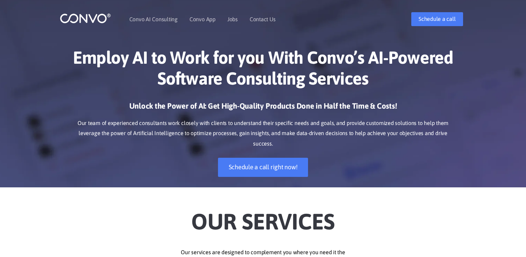 The height and width of the screenshot is (257, 526). Describe the element at coordinates (263, 167) in the screenshot. I see `a: Schedule a call right now!` at that location.